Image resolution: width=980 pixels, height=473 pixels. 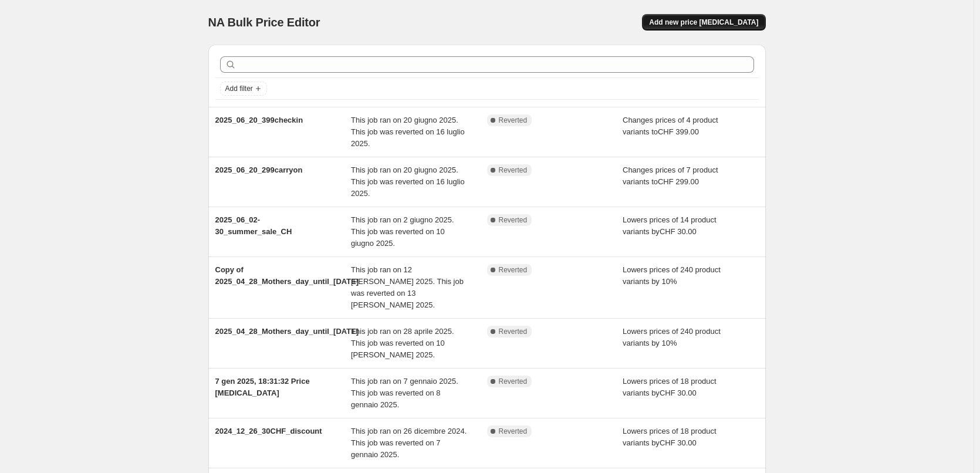 I want to click on span: Changes prices of 7 product variants to, so click(x=670, y=176).